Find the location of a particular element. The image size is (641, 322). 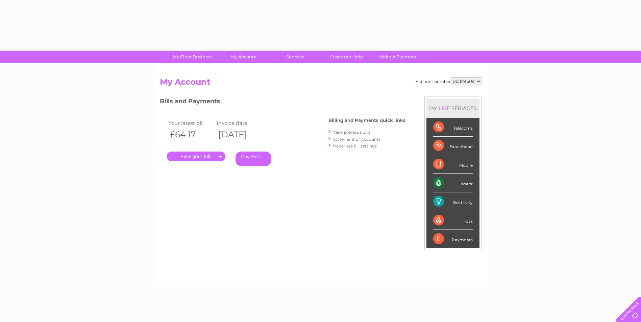

a: Make A Payment is located at coordinates (398, 57).